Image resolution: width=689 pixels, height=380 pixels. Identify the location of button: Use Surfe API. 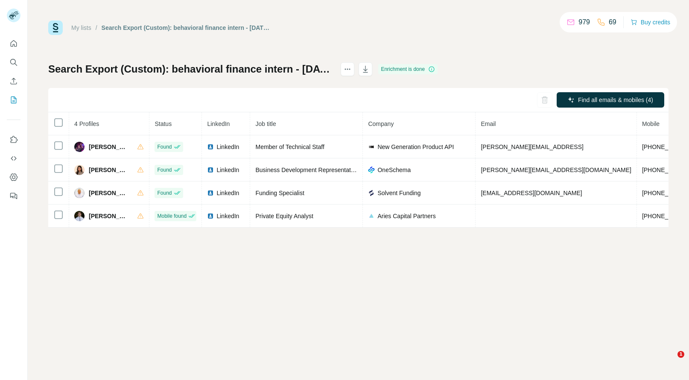
(14, 158).